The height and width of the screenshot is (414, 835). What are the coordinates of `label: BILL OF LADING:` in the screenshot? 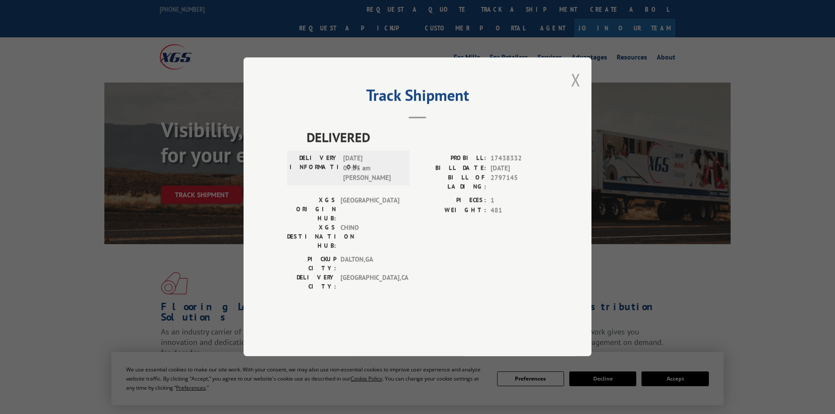 It's located at (452, 183).